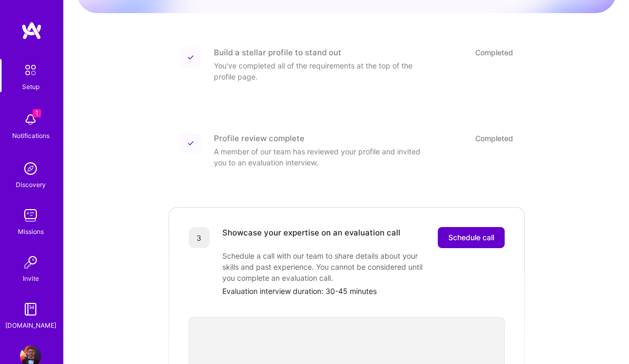 This screenshot has height=364, width=629. I want to click on div: Setup, so click(31, 86).